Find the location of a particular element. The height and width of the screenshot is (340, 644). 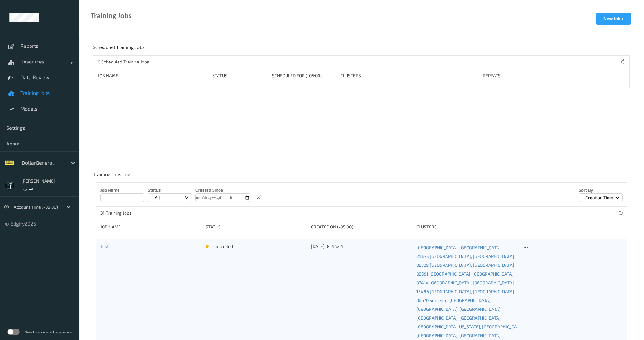

p: Created Since is located at coordinates (222, 190).